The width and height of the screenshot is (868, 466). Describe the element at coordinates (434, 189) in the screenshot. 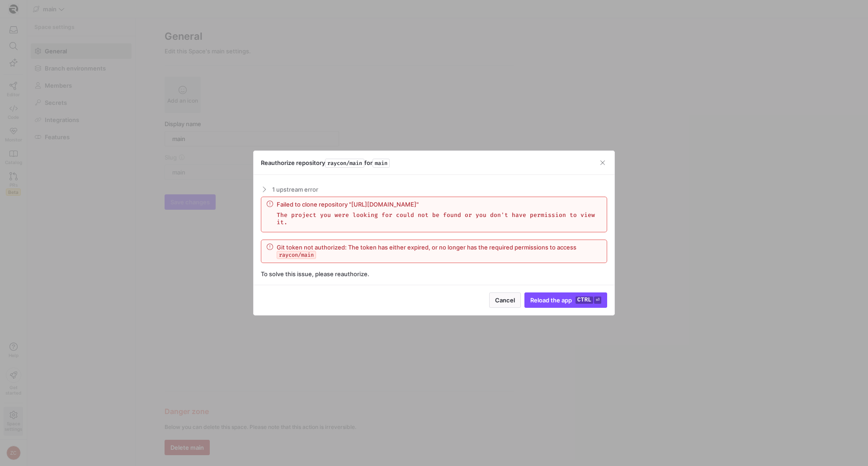

I see `mat-expansion-panel-header: 1 upstream error` at that location.